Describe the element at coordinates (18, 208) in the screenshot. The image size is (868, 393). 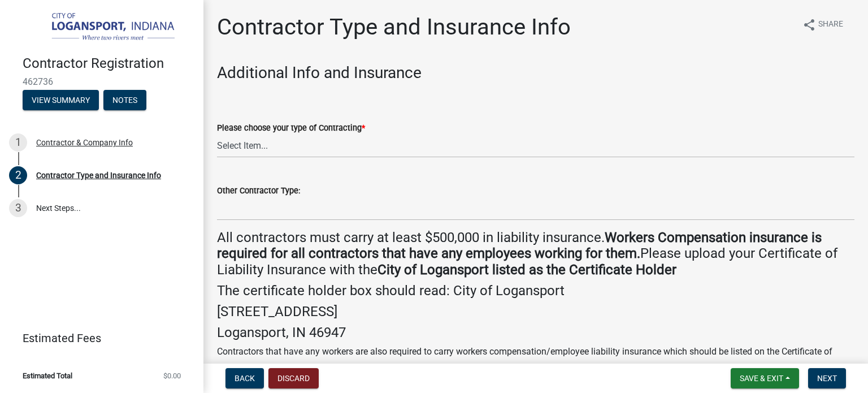
I see `div: 3` at that location.